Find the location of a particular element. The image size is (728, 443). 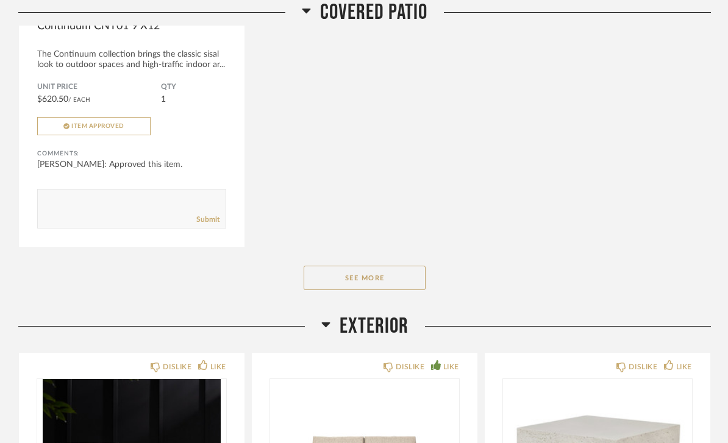

span: Continuum CNT01 9'X12' is located at coordinates (132, 27).